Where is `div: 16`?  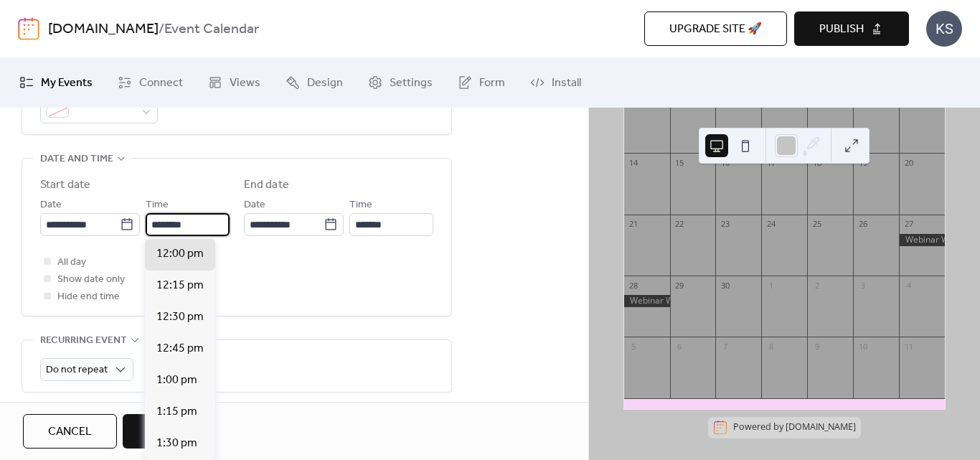
div: 16 is located at coordinates (725, 162).